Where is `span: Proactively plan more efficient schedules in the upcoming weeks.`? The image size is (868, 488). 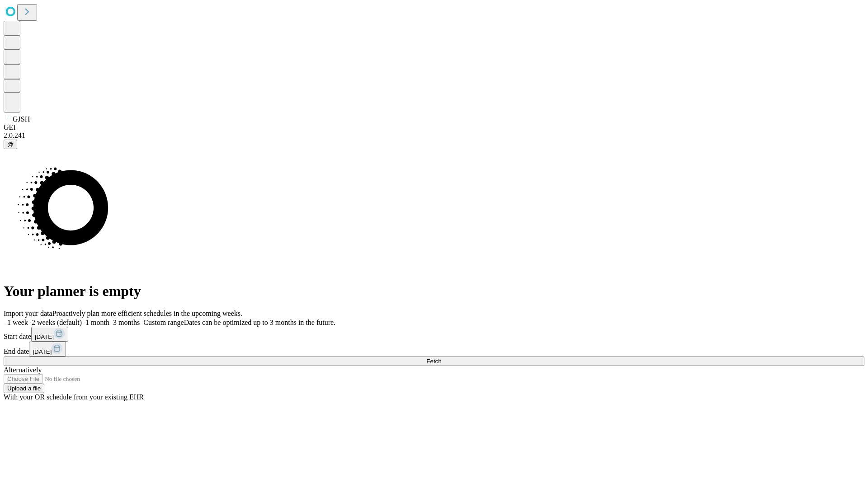
span: Proactively plan more efficient schedules in the upcoming weeks. is located at coordinates (147, 313).